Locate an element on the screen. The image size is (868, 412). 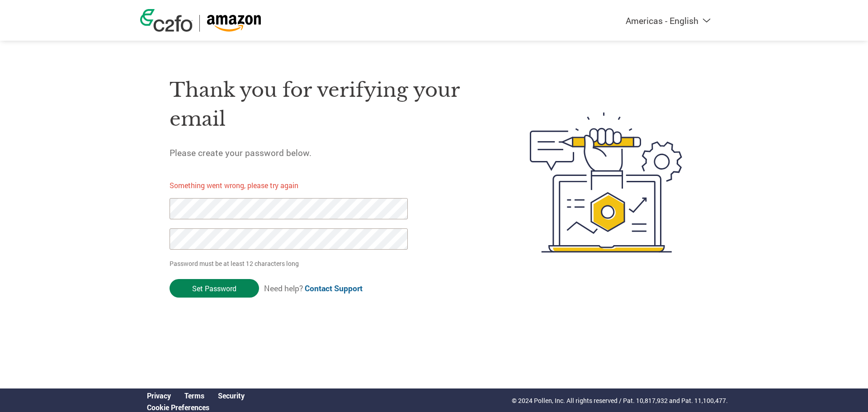
h5: Please create your password below. is located at coordinates (328, 152).